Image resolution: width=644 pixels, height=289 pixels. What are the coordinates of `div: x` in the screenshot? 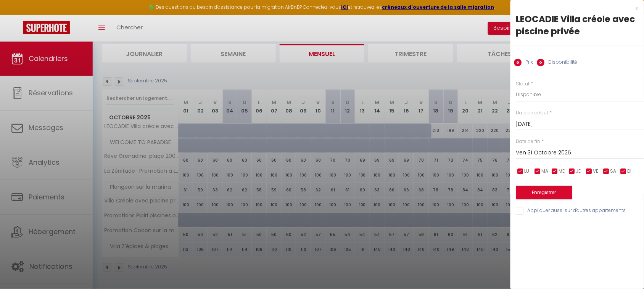 It's located at (574, 8).